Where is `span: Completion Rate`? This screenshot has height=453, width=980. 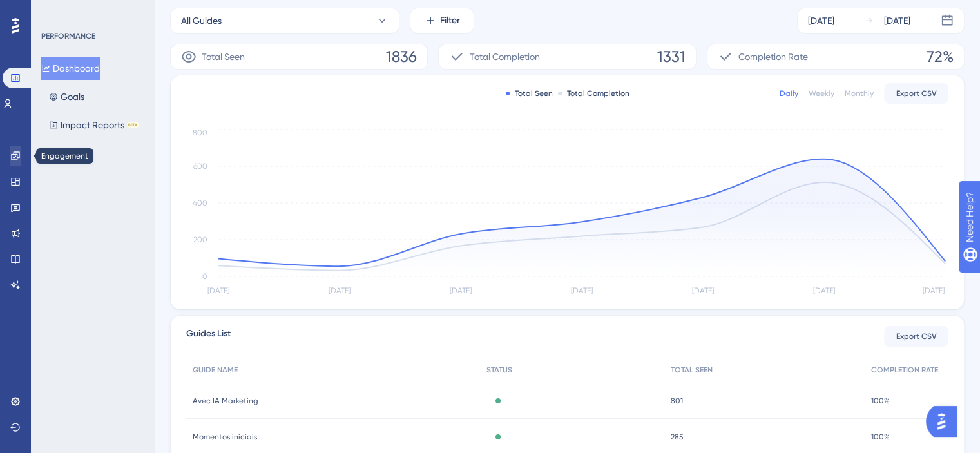
span: Completion Rate is located at coordinates (773, 57).